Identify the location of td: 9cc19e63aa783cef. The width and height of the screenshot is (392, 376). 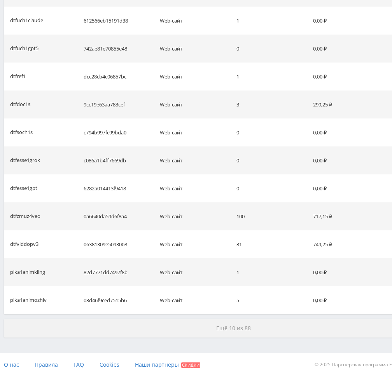
(119, 105).